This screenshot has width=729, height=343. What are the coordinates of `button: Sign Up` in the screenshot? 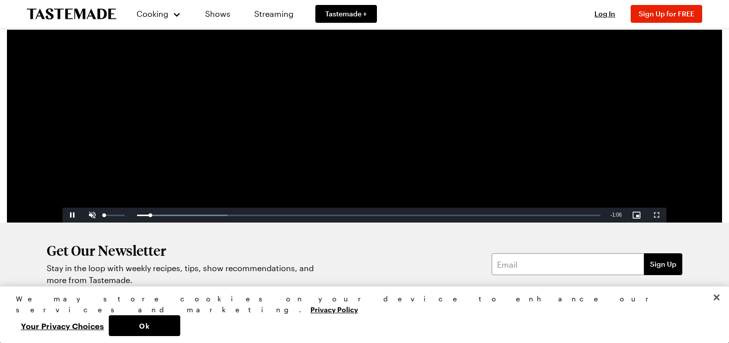 It's located at (663, 265).